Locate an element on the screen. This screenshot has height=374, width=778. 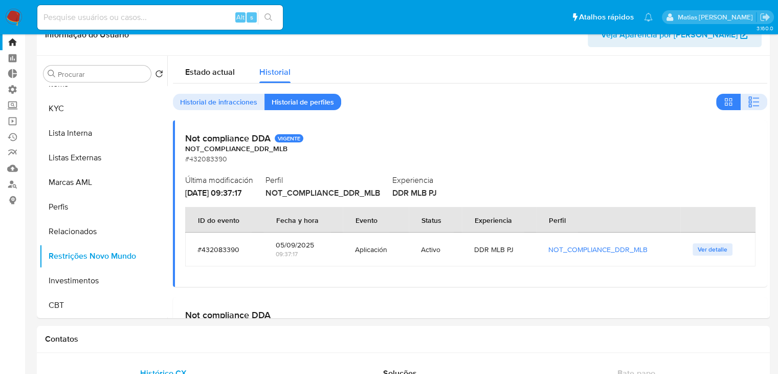
span: Atalhos rápidos is located at coordinates (606, 17).